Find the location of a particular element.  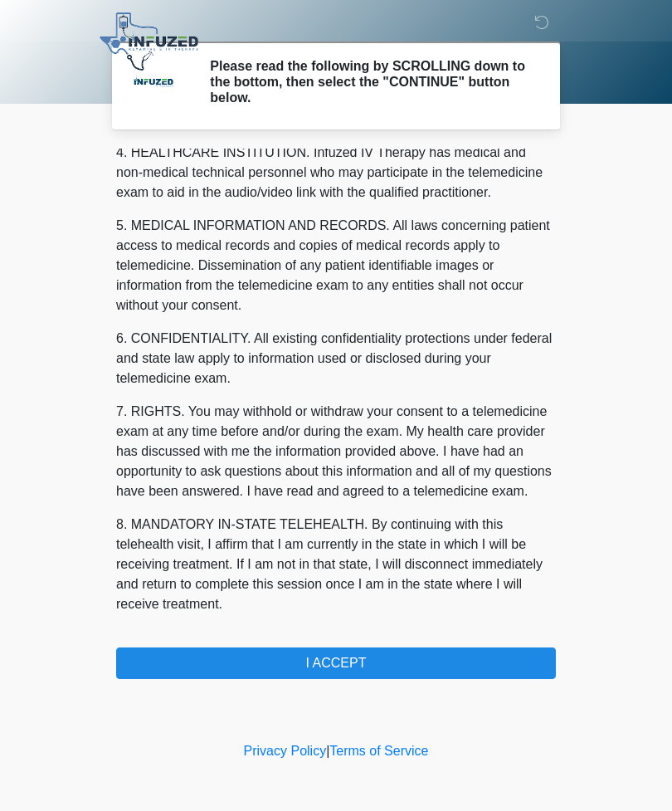

img: Infuzed IV Therapy Logo is located at coordinates (149, 42).